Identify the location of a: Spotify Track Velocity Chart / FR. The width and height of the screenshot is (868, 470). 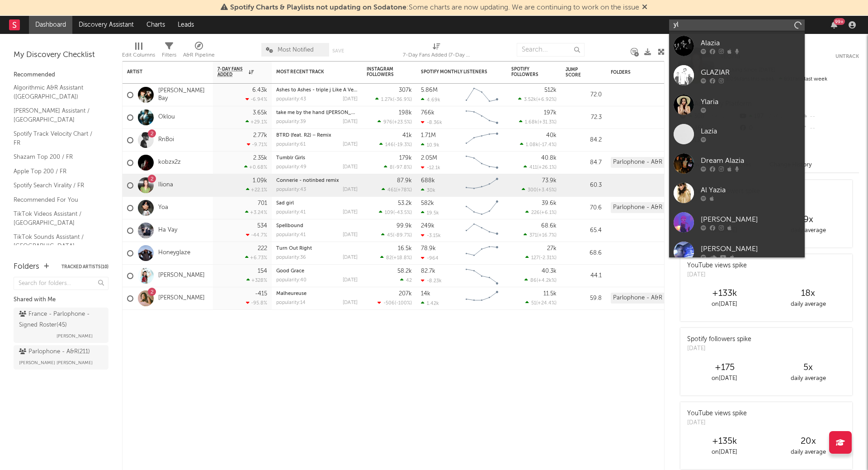
(57, 138).